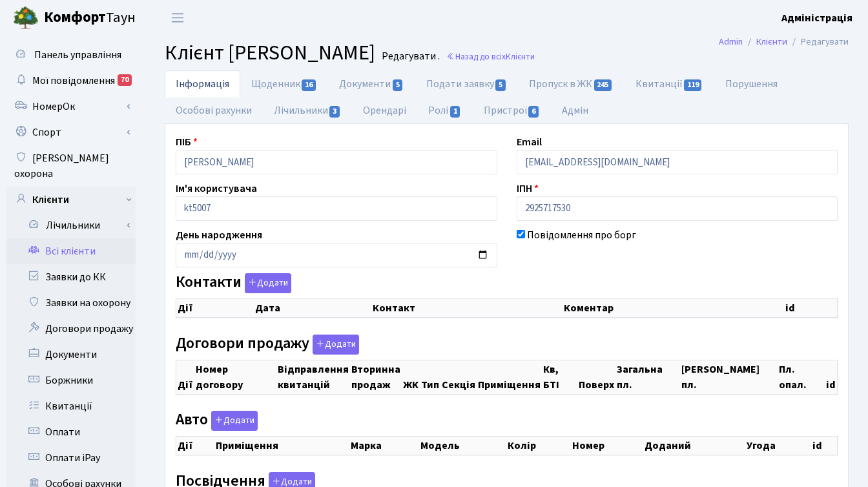  Describe the element at coordinates (71, 133) in the screenshot. I see `a: Спорт` at that location.